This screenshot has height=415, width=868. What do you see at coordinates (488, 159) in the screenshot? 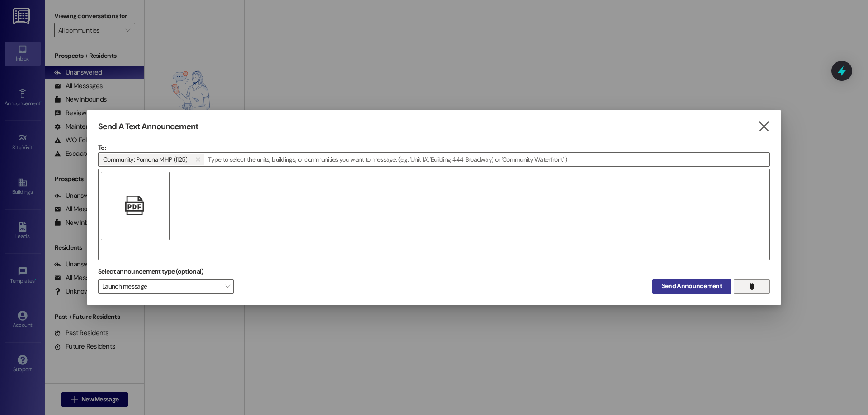
I see `input: Type to select the units, buildings, or communities you want to message. (e.g. 'Unit 1A', 'Buildi...` at bounding box center [488, 159].